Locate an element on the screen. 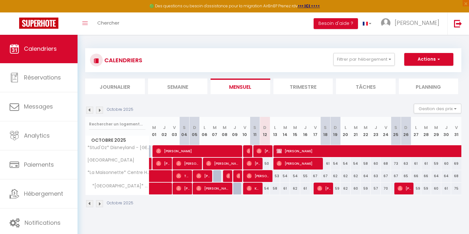 Image resolution: width=469 pixels, height=234 pixels. th: 29 is located at coordinates (436, 131).